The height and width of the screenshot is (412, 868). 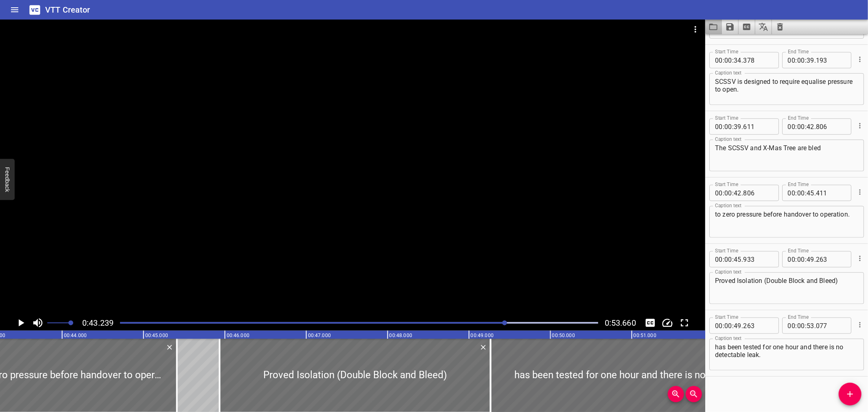 What do you see at coordinates (786, 89) in the screenshot?
I see `textarea: SCSSV is designed to require equalise pressure to open.` at bounding box center [786, 89].